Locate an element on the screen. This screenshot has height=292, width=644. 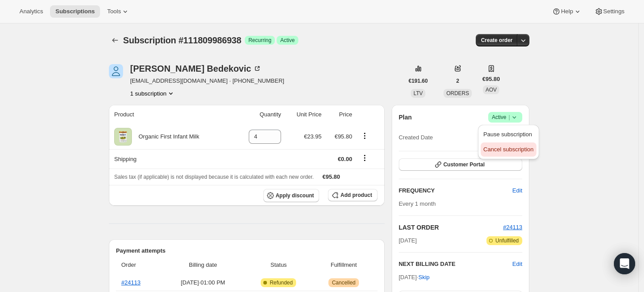
th: Order is located at coordinates (139, 265).